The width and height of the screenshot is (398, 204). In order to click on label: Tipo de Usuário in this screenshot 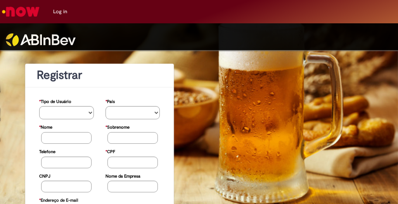, I will do `click(55, 100)`.